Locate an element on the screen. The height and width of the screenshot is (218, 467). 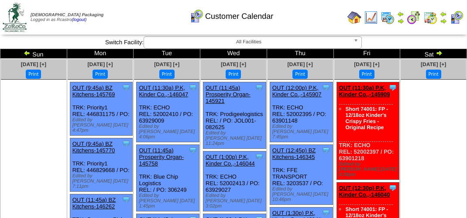
div: TRK: ECHO REL: 52002413 / PO: 63929027 is located at coordinates (235, 181).